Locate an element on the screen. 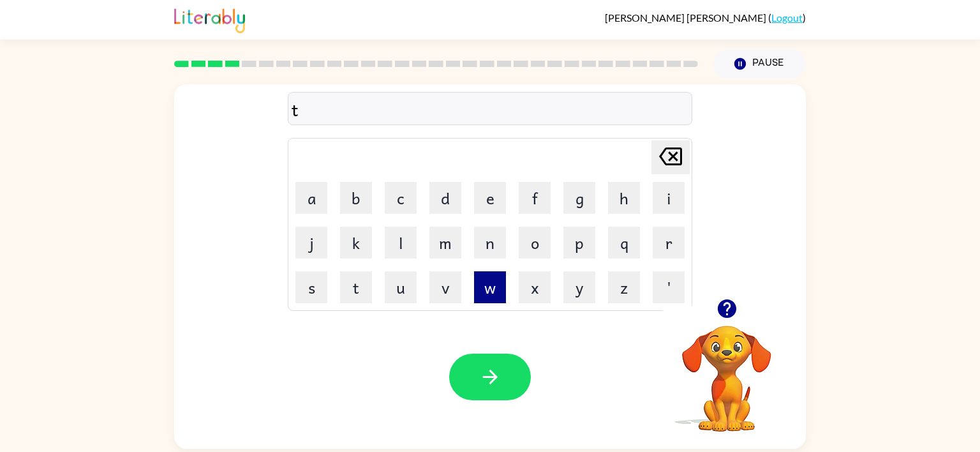 The width and height of the screenshot is (980, 452). button: d is located at coordinates (446, 198).